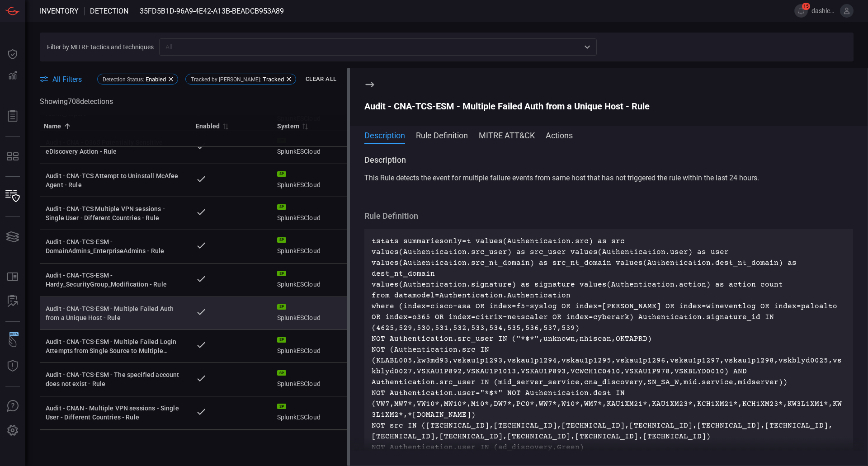  What do you see at coordinates (114, 247) in the screenshot?
I see `div: Audit - CNA-TCS-ESM - DomainAdmins_EnterpriseAdmins - Rule` at bounding box center [114, 247].